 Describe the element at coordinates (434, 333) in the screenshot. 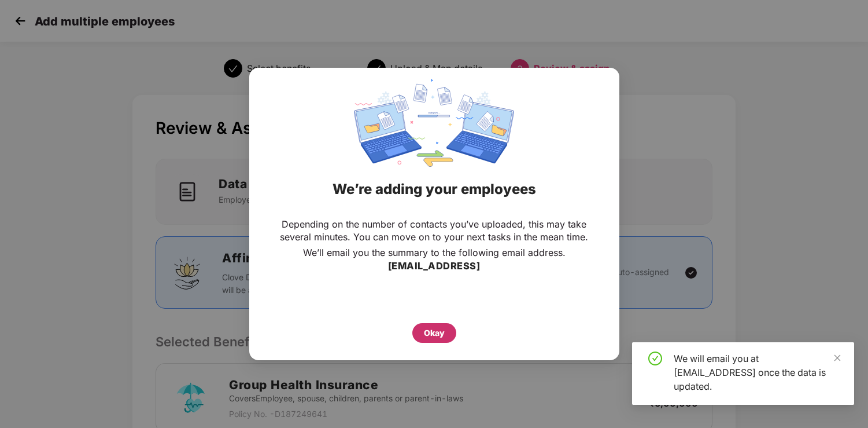

I see `div: Okay` at that location.